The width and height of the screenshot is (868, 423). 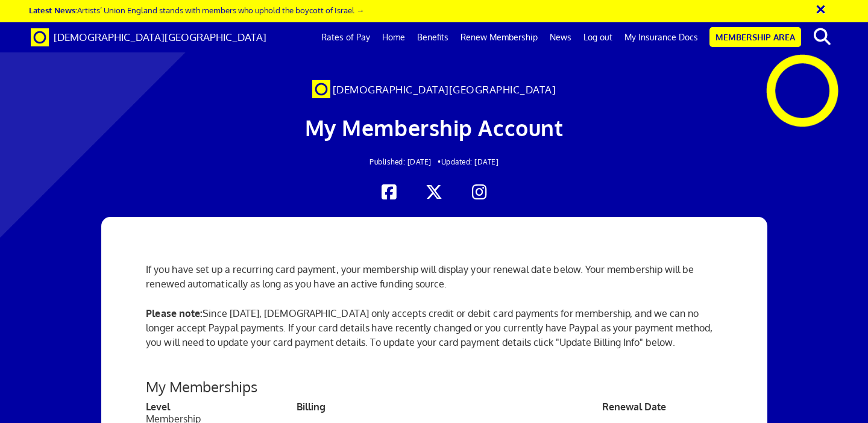 I want to click on strong: Latest News:, so click(x=53, y=9).